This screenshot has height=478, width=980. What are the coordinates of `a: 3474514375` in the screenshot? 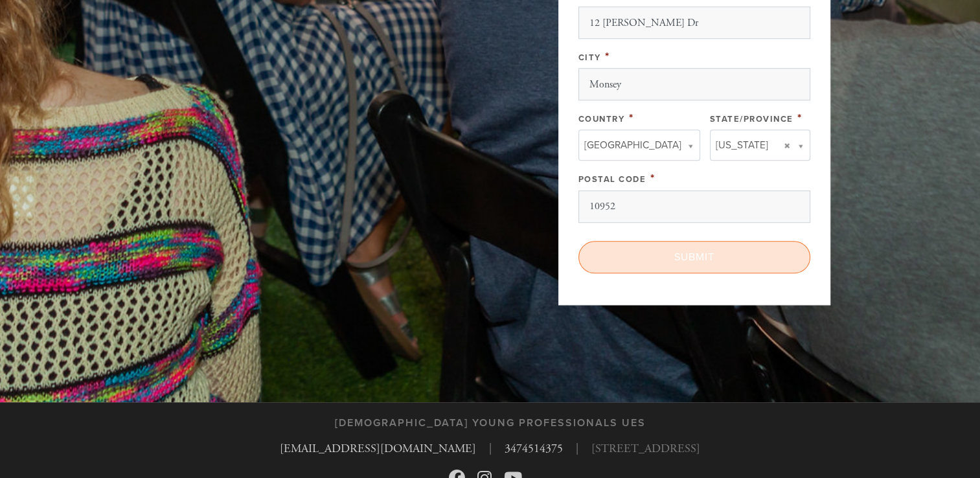 It's located at (534, 448).